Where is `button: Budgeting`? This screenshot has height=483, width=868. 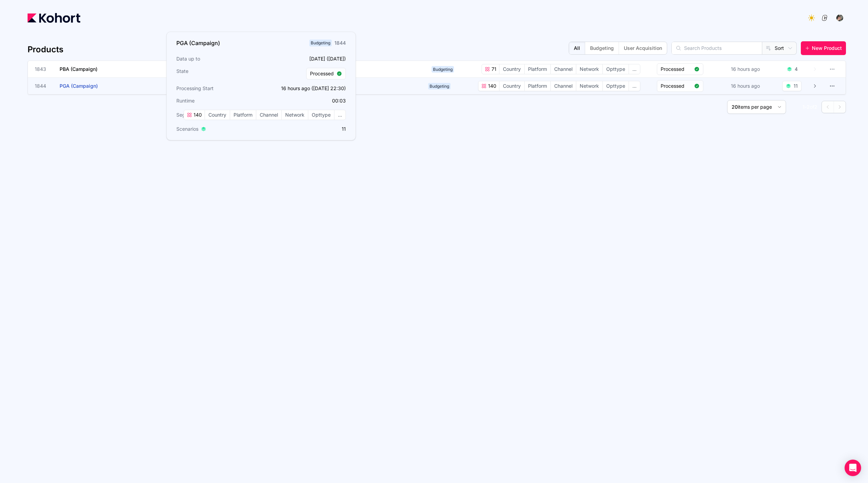 button: Budgeting is located at coordinates (602, 48).